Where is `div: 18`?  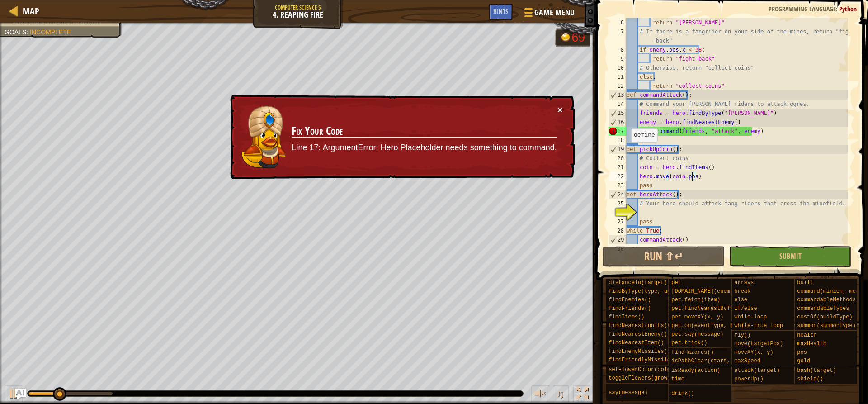 div: 18 is located at coordinates (618, 140).